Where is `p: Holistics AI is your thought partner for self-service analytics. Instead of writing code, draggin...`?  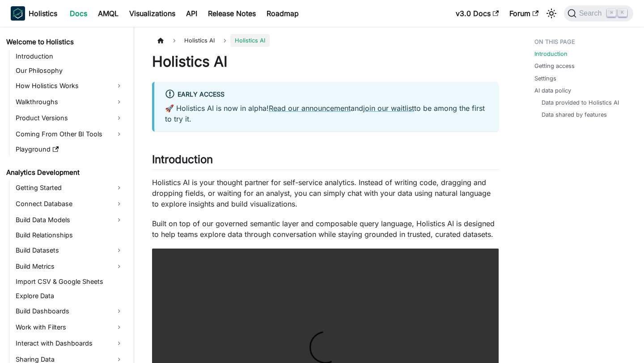
p: Holistics AI is your thought partner for self-service analytics. Instead of writing code, draggin... is located at coordinates (325, 193).